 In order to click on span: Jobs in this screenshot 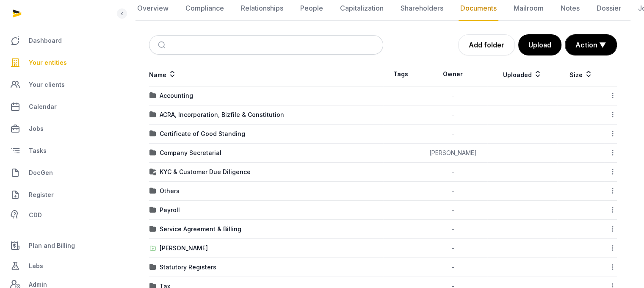, I will do `click(36, 129)`.